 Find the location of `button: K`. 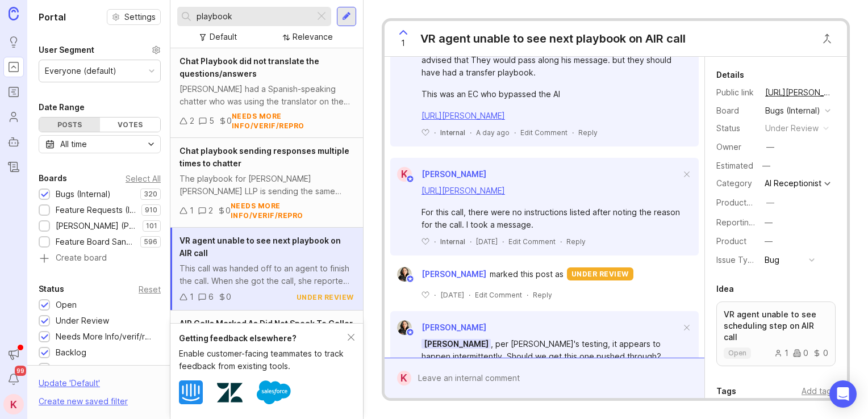

button: K is located at coordinates (14, 404).